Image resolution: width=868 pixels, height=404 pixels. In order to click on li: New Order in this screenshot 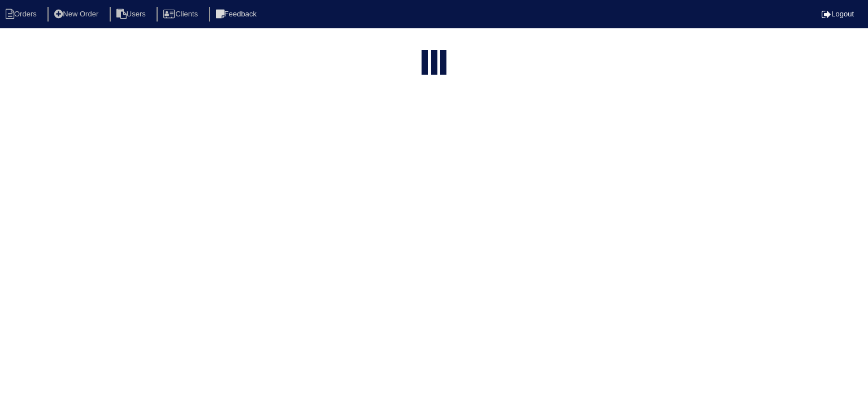, I will do `click(77, 14)`.